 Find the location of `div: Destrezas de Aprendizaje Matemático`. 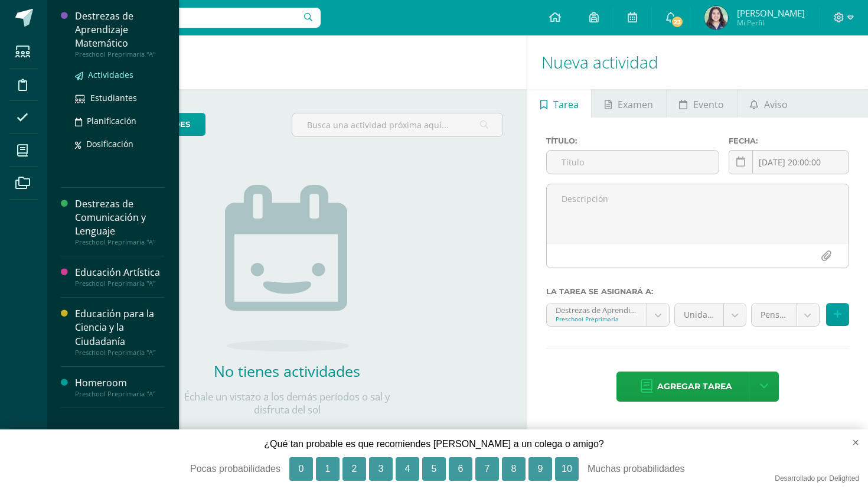

div: Destrezas de Aprendizaje Matemático is located at coordinates (120, 30).